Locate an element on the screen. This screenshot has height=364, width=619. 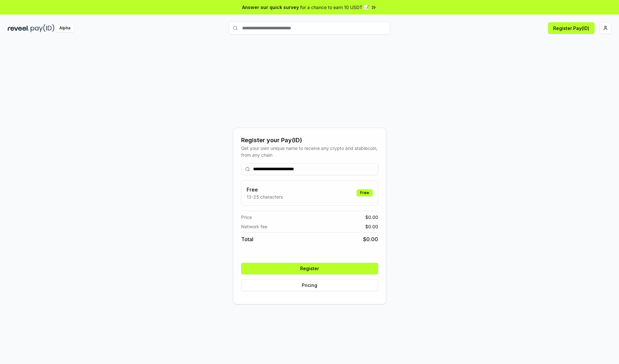
img: reveel_dark is located at coordinates (18, 28).